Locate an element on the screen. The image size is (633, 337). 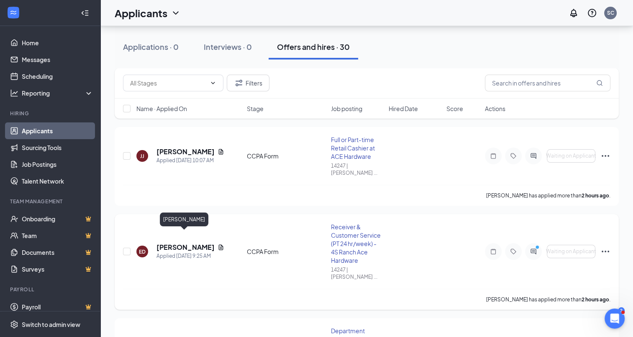
input: Search in offers and hires is located at coordinates (548, 83).